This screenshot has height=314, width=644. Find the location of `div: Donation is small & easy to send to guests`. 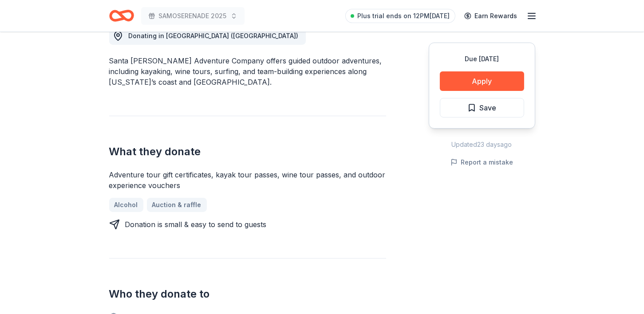

div: Donation is small & easy to send to guests is located at coordinates (195, 225).